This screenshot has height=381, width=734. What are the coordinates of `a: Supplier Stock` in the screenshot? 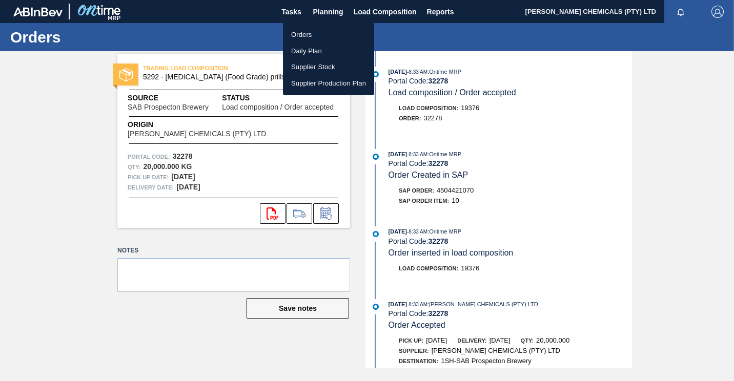 It's located at (328, 67).